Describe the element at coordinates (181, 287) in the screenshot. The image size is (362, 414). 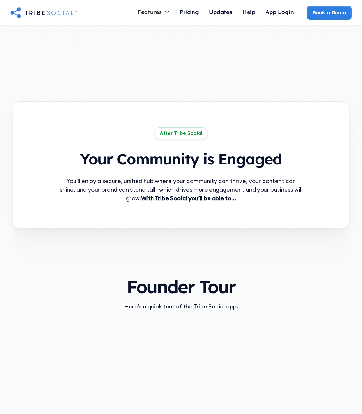
I see `h3: Founder Tour` at that location.